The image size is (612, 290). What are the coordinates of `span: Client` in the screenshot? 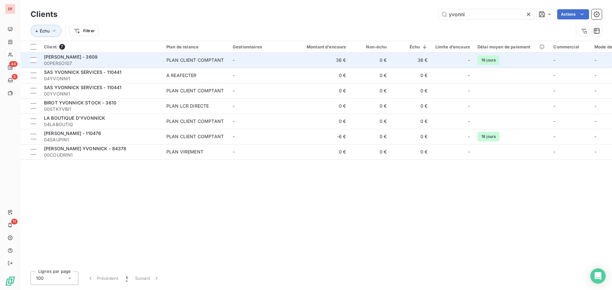 It's located at (50, 47).